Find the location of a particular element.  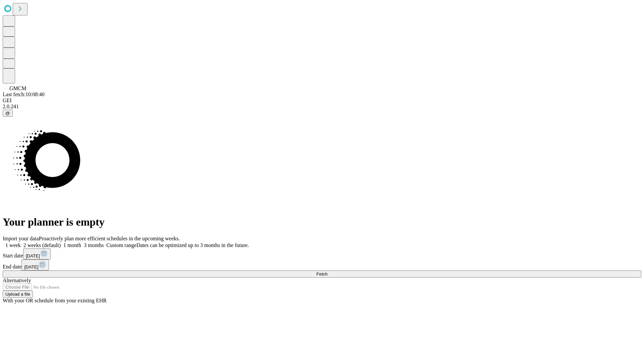

span: Alternatively is located at coordinates (16, 280).